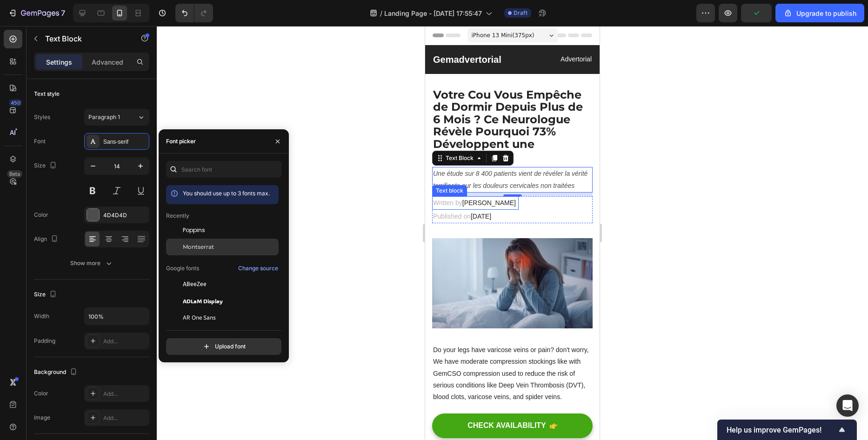 Image resolution: width=868 pixels, height=440 pixels. I want to click on div: Change source, so click(258, 269).